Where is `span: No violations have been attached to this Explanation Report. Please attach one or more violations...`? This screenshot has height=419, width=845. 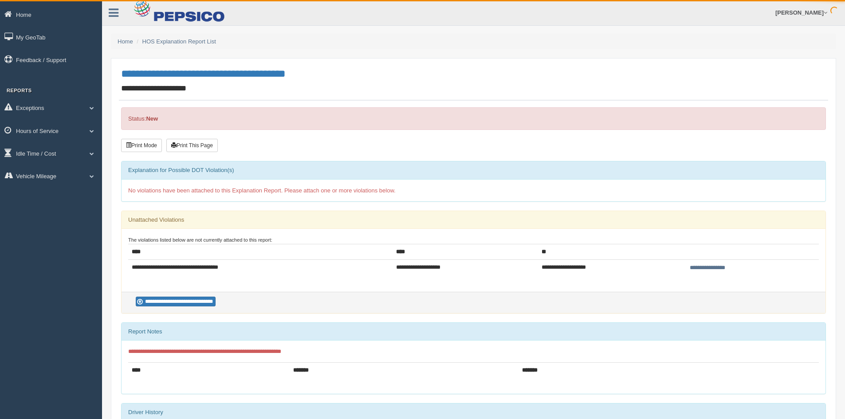
span: No violations have been attached to this Explanation Report. Please attach one or more violations... is located at coordinates (262, 190).